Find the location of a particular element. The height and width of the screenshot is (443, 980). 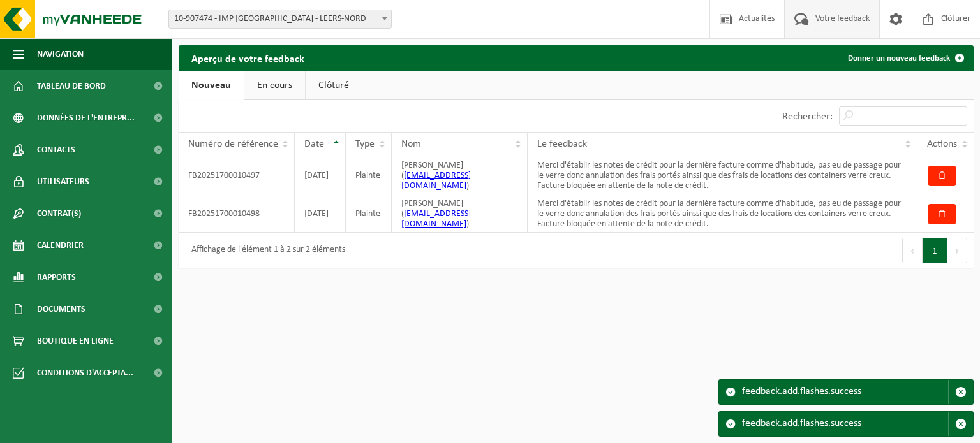

span: Conditions d'accepta... is located at coordinates (85, 373).